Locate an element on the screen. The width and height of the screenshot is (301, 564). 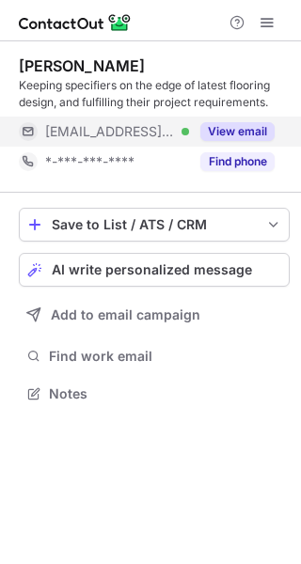
span: Add to email campaign is located at coordinates (125, 315).